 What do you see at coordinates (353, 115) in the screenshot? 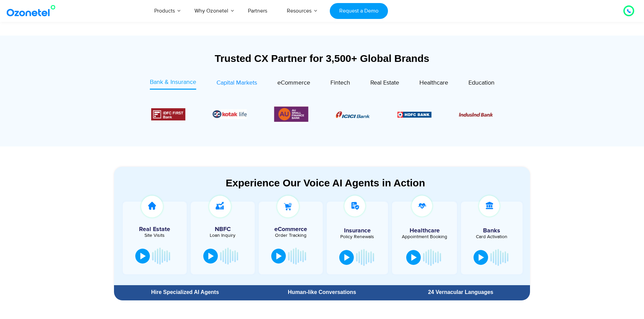
I see `img: Picture8.png` at bounding box center [353, 115].